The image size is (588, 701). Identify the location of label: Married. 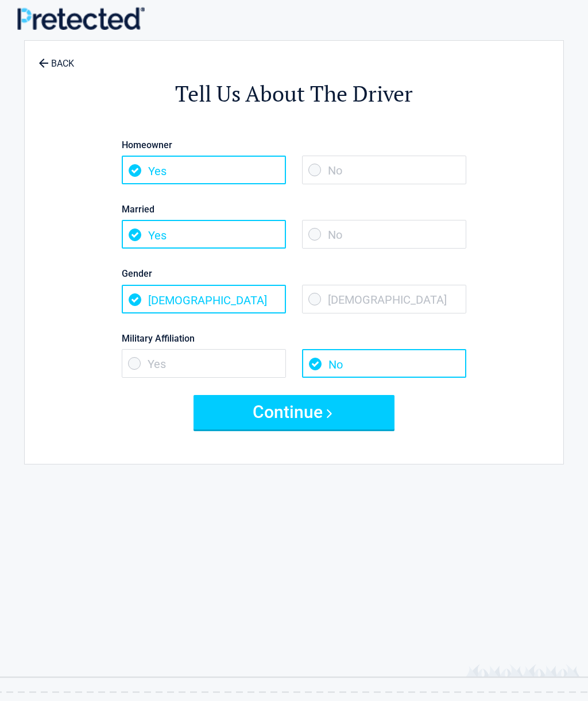
(294, 209).